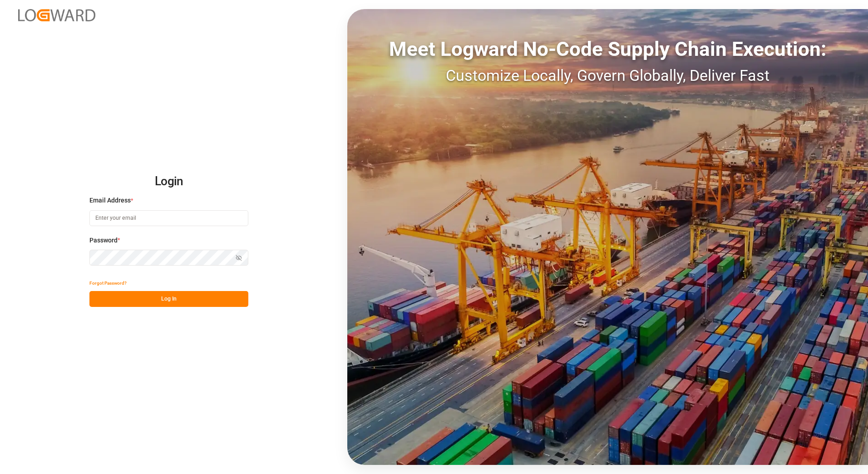  Describe the element at coordinates (169, 182) in the screenshot. I see `h2: Login` at that location.